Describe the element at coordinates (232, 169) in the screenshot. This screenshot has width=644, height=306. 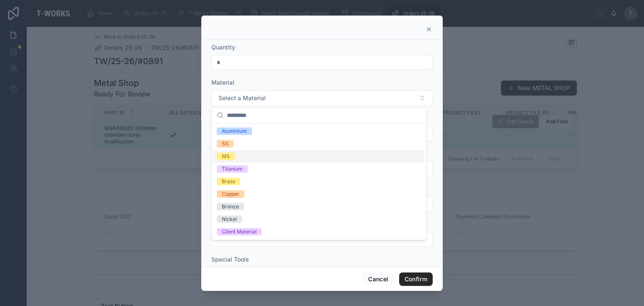
I see `div: Titanium` at that location.